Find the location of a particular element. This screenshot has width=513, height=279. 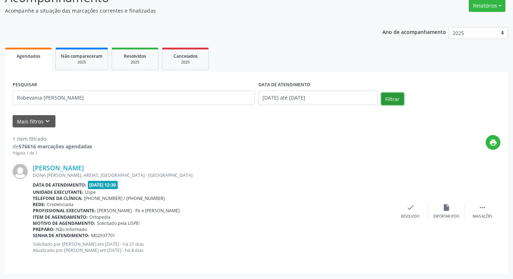

span: Cancelados is located at coordinates (186, 56).